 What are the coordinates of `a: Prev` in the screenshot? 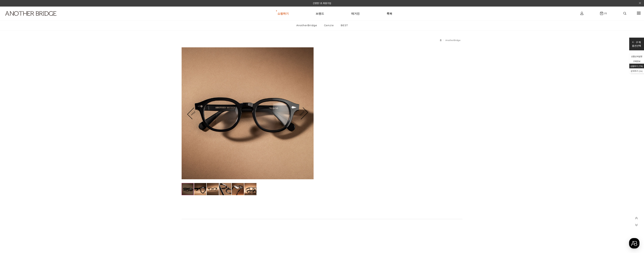 It's located at (193, 113).